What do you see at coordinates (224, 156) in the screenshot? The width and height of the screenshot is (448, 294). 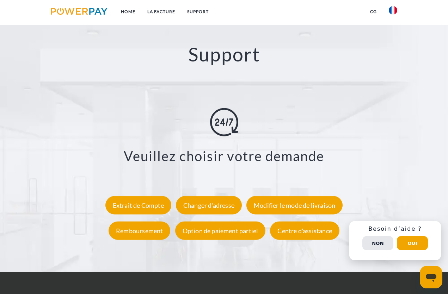 I see `h3: Veuillez choisir votre demande` at bounding box center [224, 156].